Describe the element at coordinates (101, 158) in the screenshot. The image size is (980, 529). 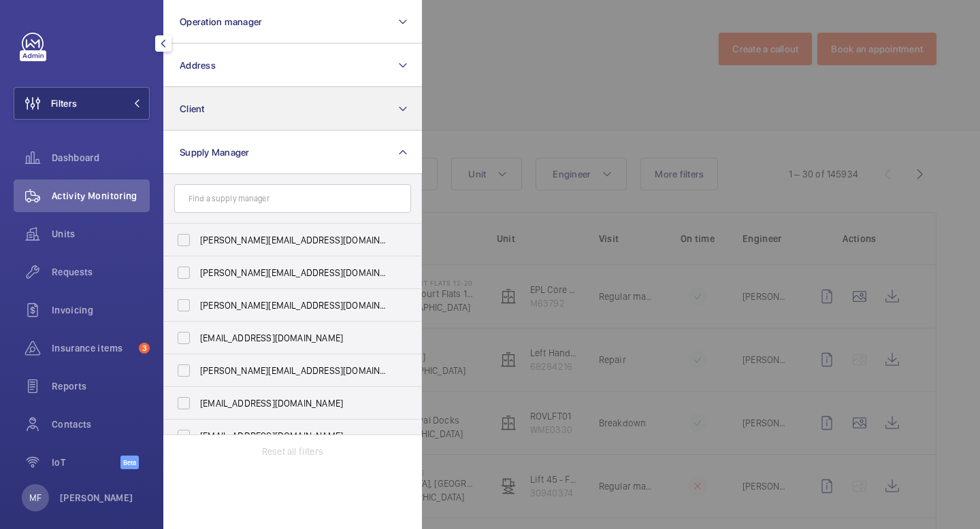
I see `span: Dashboard` at that location.